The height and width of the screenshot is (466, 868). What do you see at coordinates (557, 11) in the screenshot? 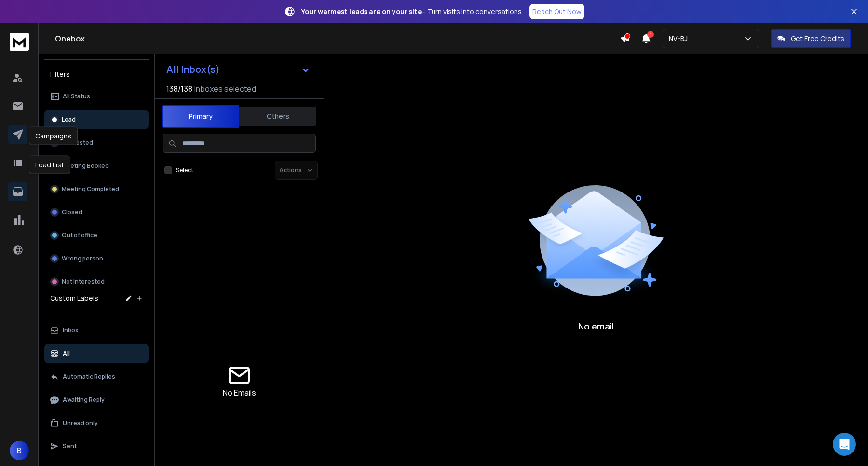
I see `p: Reach Out Now` at bounding box center [557, 11].